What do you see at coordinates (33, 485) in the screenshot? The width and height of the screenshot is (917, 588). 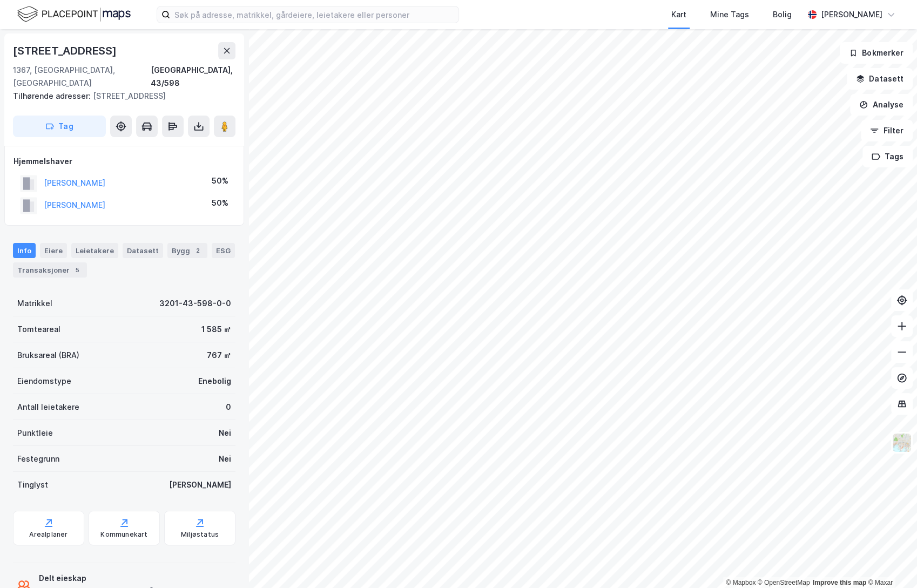 I see `div: Tinglyst` at bounding box center [33, 485].